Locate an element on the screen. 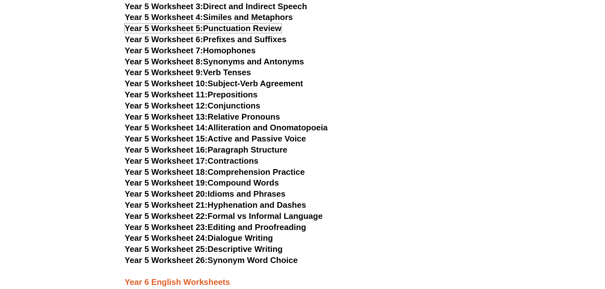  a: Year 5 Worksheet 24:Dialogue Writing is located at coordinates (199, 238).